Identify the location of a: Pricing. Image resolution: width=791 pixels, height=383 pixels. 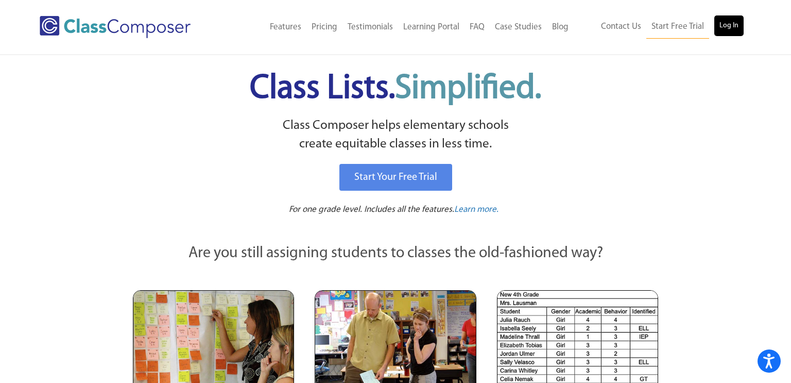
(324, 27).